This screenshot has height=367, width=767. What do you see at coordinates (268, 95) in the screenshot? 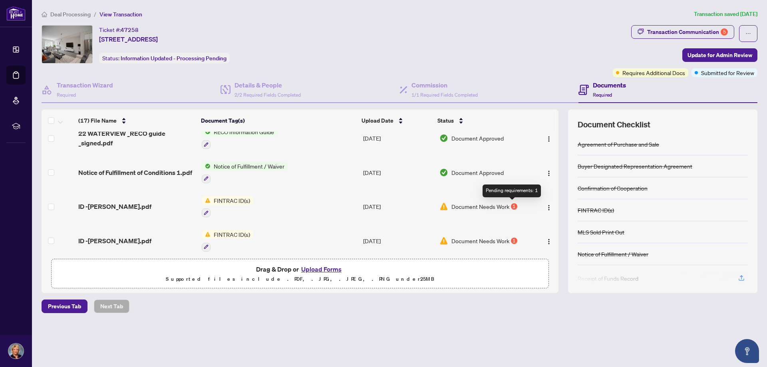
I see `span: 2/2 Required Fields Completed` at bounding box center [268, 95].